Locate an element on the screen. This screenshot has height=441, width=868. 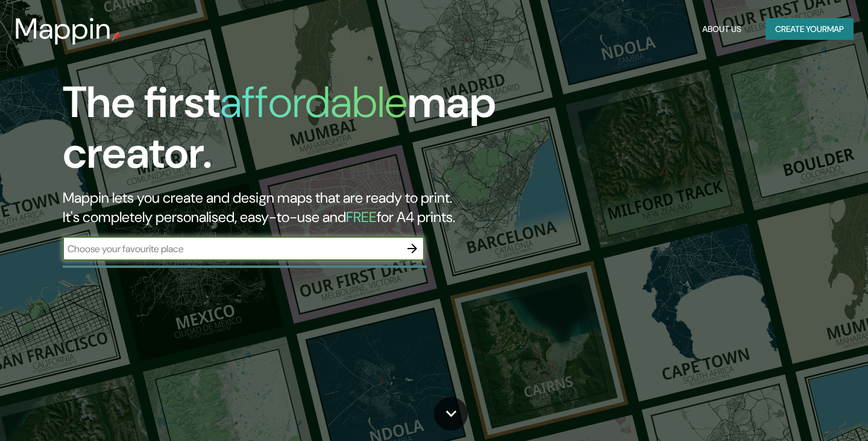
h1: The first map creator. is located at coordinates (280, 133).